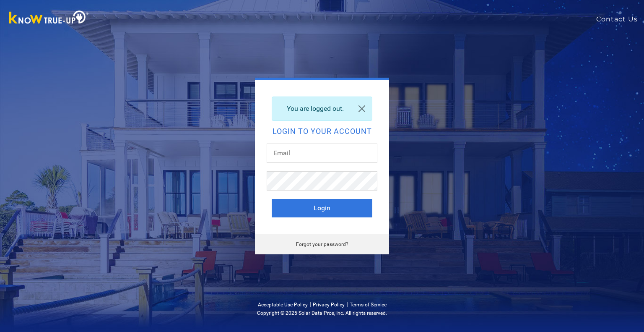 This screenshot has height=332, width=644. I want to click on a: Forgot your password?, so click(322, 244).